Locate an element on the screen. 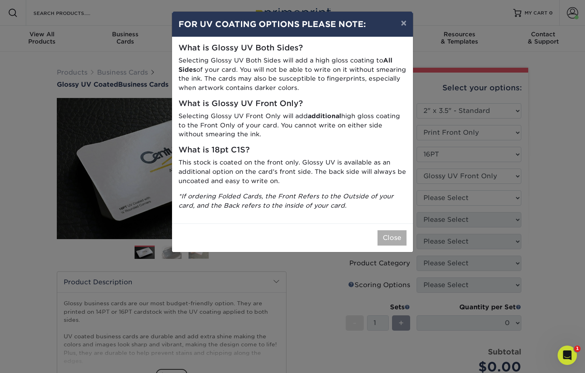 The height and width of the screenshot is (373, 585). h5: What is Glossy UV Both Sides? is located at coordinates (293, 48).